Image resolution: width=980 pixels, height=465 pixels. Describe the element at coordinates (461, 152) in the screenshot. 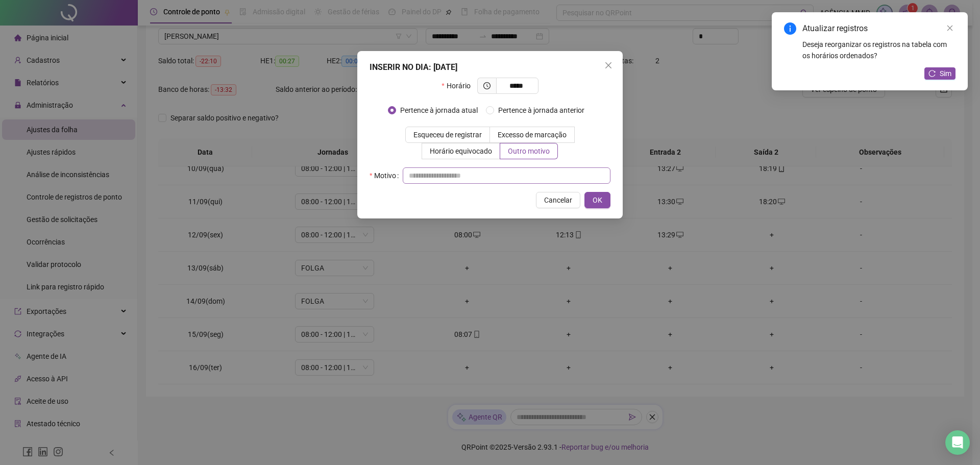

I see `span: Horário equivocado` at that location.